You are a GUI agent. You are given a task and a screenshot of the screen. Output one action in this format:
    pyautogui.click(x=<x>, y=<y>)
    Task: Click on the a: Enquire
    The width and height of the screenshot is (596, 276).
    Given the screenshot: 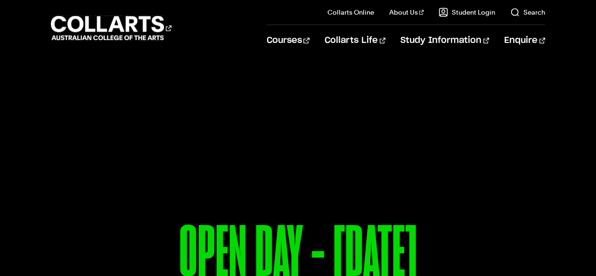 What is the action you would take?
    pyautogui.click(x=525, y=41)
    